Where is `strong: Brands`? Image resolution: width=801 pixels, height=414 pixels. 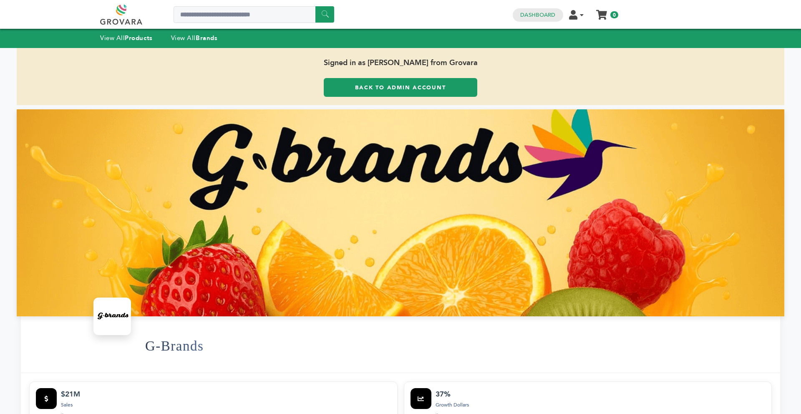
strong: Brands is located at coordinates (207, 38).